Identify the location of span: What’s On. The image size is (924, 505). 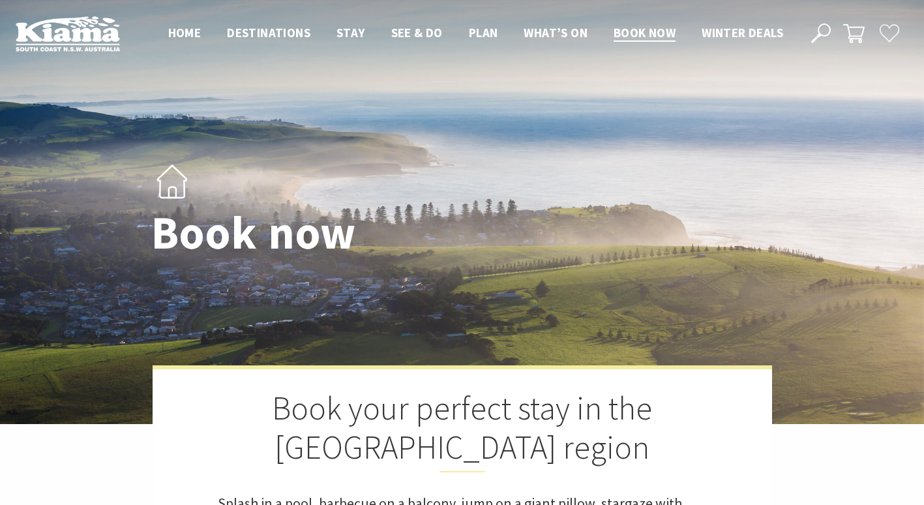
(556, 33).